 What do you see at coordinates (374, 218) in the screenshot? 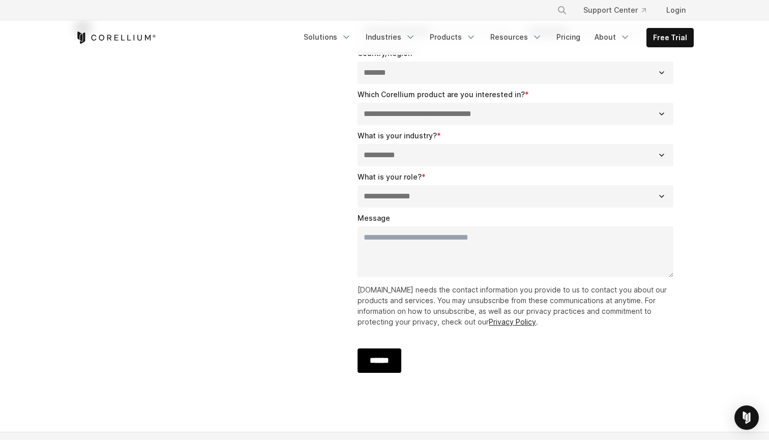
I see `span: Message` at bounding box center [374, 218].